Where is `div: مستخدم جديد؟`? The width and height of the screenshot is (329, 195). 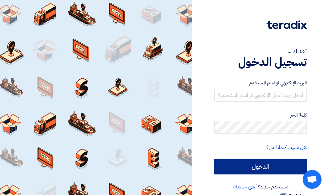 div: مستخدم جديد؟ is located at coordinates (260, 187).